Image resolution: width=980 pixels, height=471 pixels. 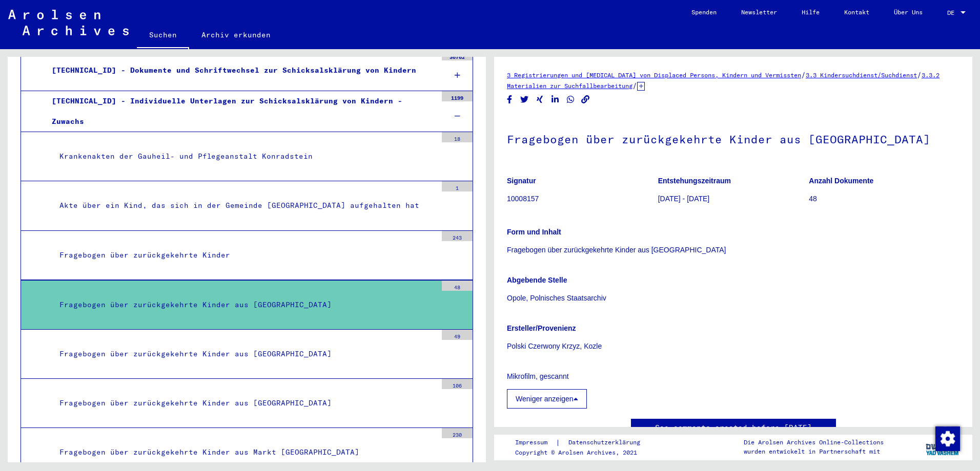 I want to click on a: Datenschutzerklärung, so click(x=607, y=443).